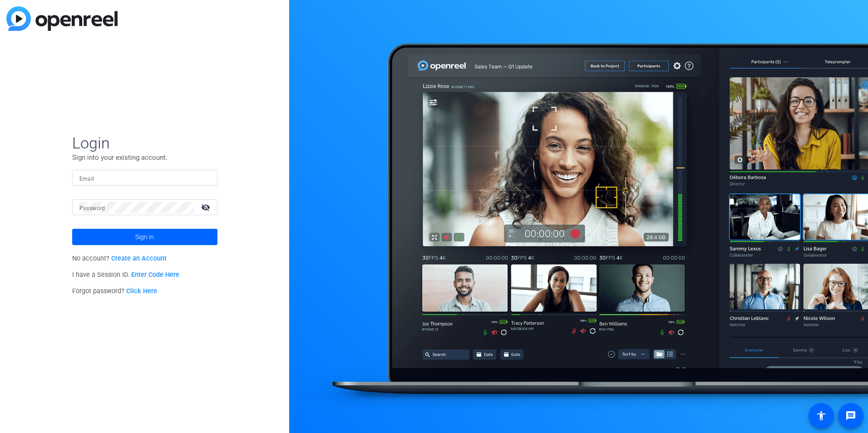  What do you see at coordinates (62, 19) in the screenshot?
I see `img: blue-gradient.svg` at bounding box center [62, 19].